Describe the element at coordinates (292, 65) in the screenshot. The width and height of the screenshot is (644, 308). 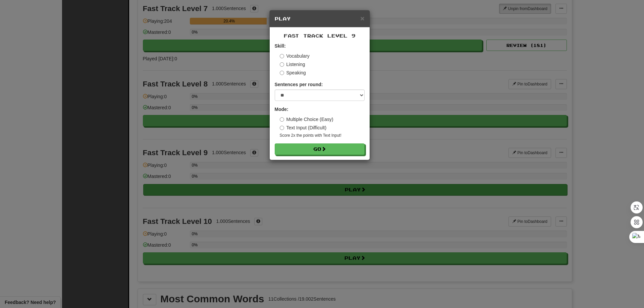
I see `label: Listening` at that location.